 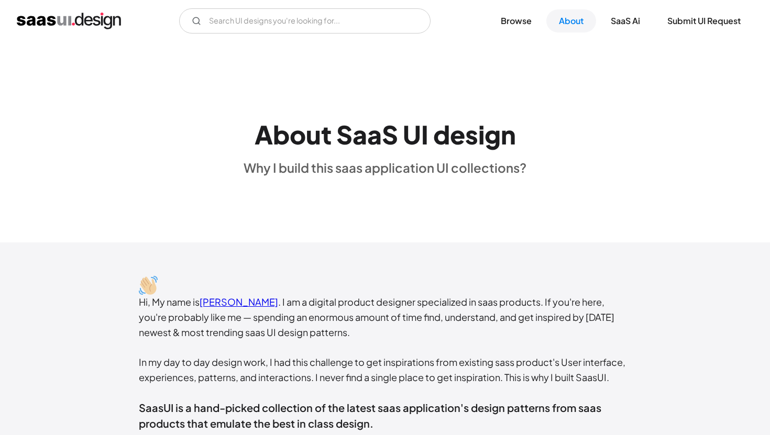 I want to click on span: SaasUI is a hand-picked collection of the latest saas application's design patterns from saas pro..., so click(x=370, y=415).